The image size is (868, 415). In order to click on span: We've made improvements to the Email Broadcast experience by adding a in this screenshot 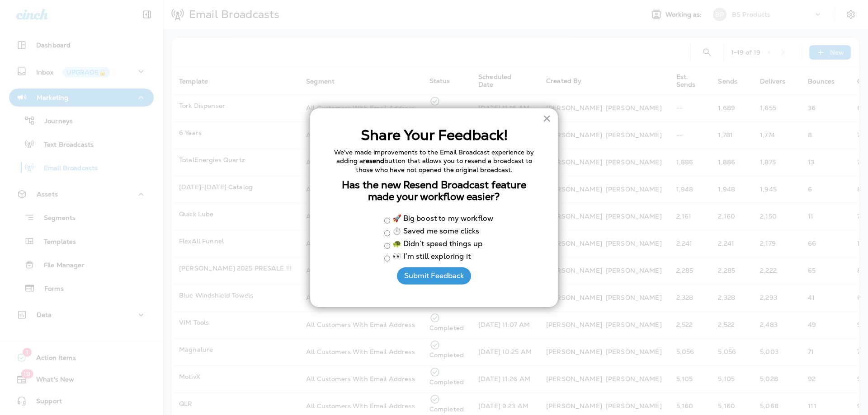, I will do `click(435, 156)`.